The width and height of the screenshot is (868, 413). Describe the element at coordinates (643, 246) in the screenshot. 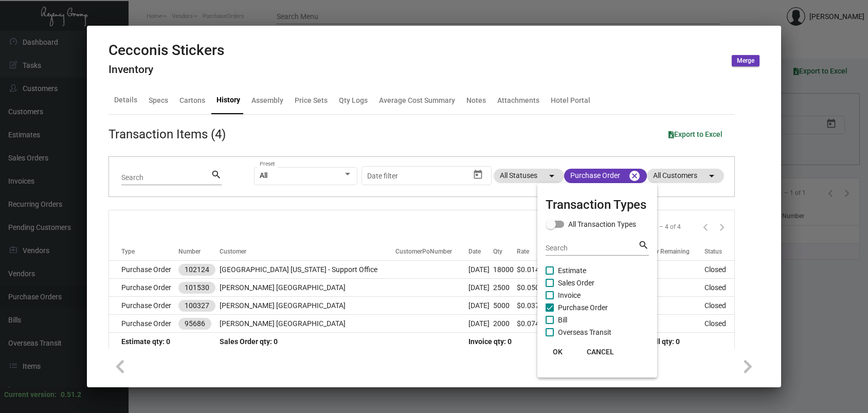

I see `mat-icon: search` at that location.